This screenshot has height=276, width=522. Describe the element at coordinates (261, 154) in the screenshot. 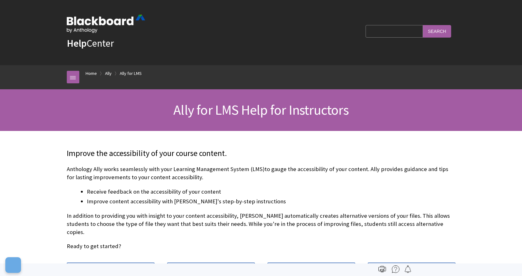

I see `p: Improve the accessibility of your course content.` at that location.